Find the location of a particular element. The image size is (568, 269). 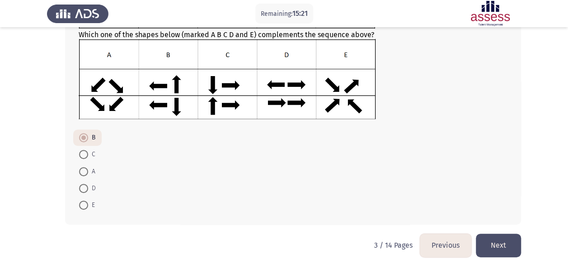

span: D is located at coordinates (92, 188).